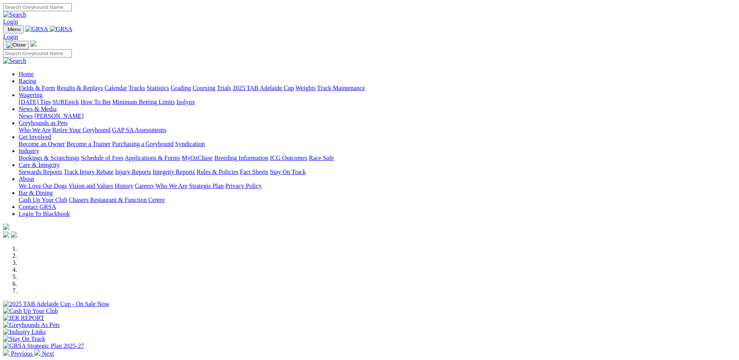  Describe the element at coordinates (44, 346) in the screenshot. I see `img: GRSA Strategic Plan 2025-27` at that location.